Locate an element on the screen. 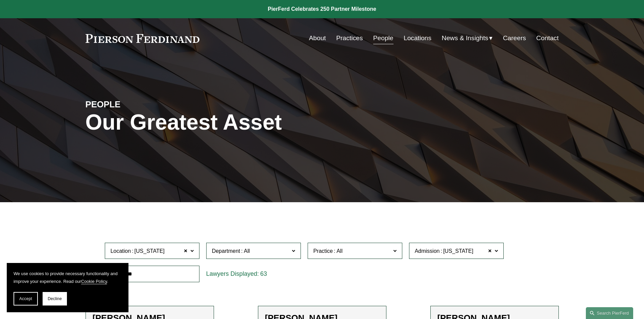 Image resolution: width=644 pixels, height=319 pixels. button: Accept is located at coordinates (26, 299).